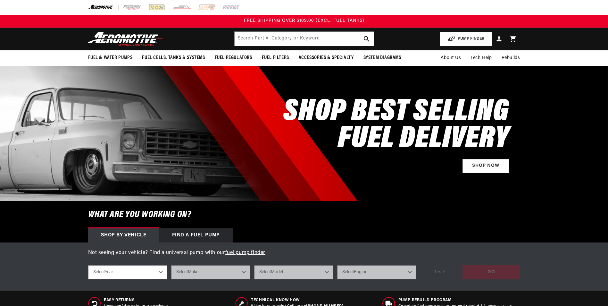 Image resolution: width=608 pixels, height=306 pixels. What do you see at coordinates (382, 58) in the screenshot?
I see `span: System Diagrams` at bounding box center [382, 58].